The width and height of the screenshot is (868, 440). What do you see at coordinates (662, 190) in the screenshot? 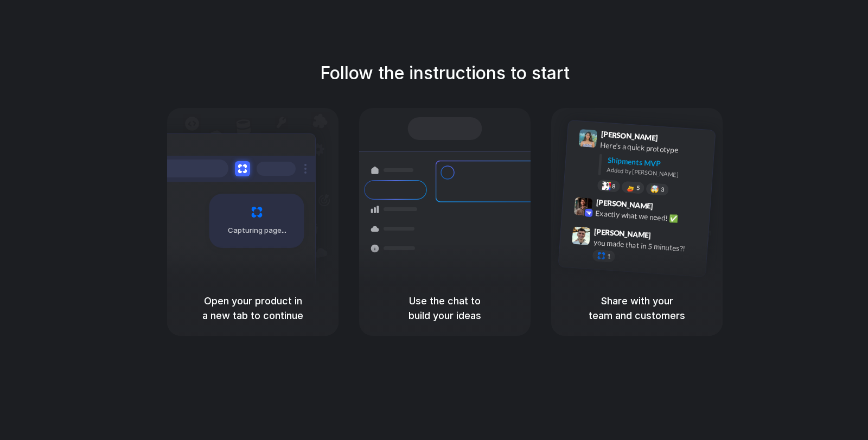
I see `span: 3` at bounding box center [662, 190].